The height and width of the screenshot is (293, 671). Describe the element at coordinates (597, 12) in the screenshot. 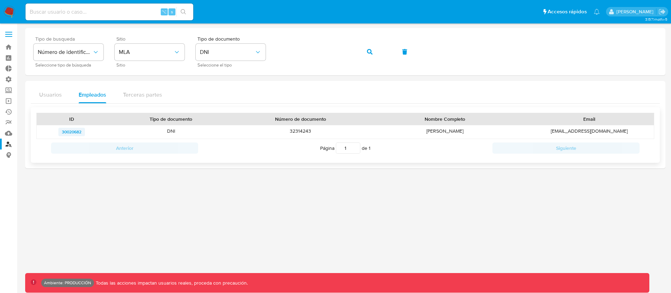

I see `a: Notificaciones` at that location.